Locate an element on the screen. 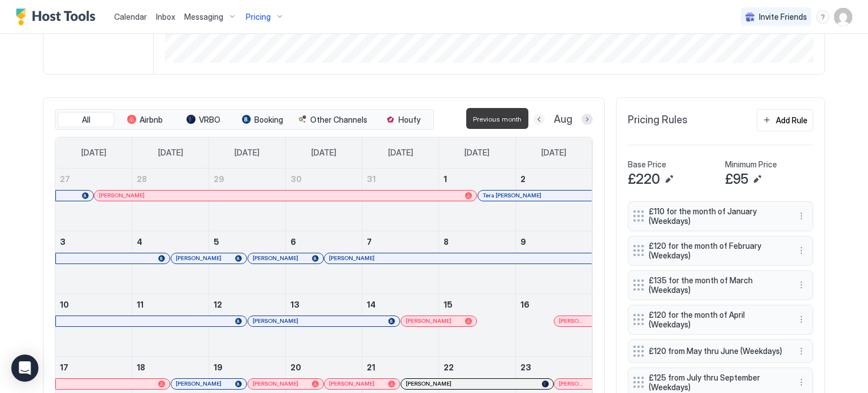 The image size is (868, 393). td: July 30, 2025 is located at coordinates (324, 200).